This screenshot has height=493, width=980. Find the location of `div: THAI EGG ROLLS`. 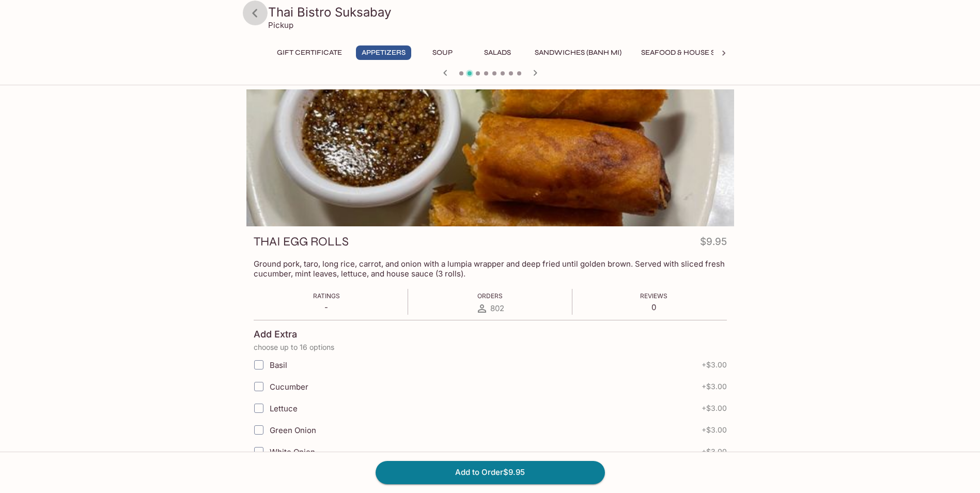

div: THAI EGG ROLLS is located at coordinates (490, 158).